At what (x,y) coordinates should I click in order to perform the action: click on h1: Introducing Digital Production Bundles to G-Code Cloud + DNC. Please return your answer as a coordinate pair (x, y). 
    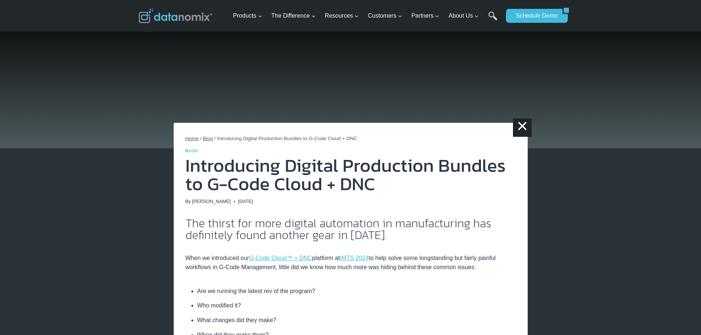
    Looking at the image, I should click on (350, 175).